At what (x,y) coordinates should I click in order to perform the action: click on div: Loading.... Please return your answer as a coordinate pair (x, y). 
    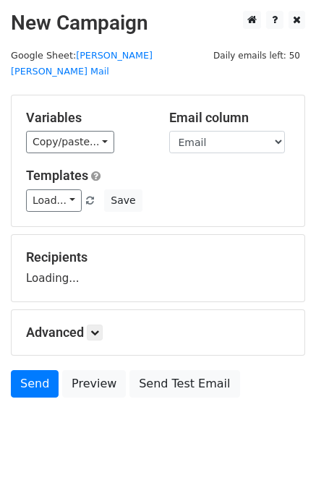
    Looking at the image, I should click on (157, 268).